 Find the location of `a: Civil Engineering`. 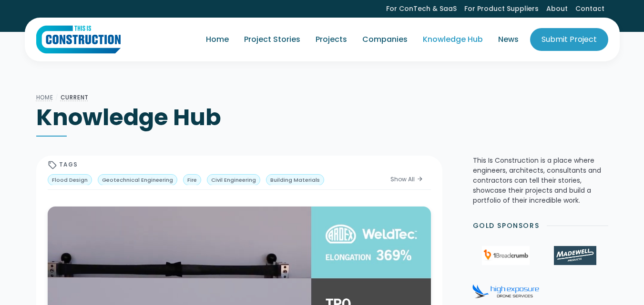

a: Civil Engineering is located at coordinates (233, 180).